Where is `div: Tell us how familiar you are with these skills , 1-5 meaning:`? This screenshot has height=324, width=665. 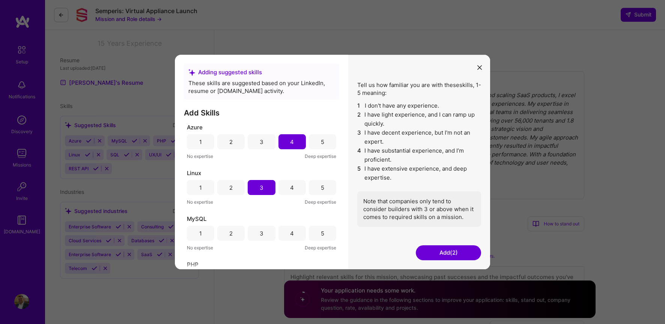 div: Tell us how familiar you are with these skills , 1-5 meaning: is located at coordinates (419, 154).